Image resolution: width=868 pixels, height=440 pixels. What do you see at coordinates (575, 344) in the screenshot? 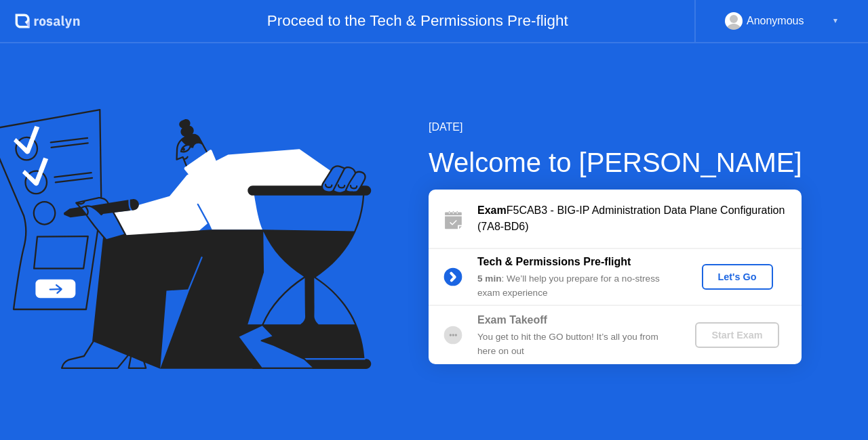
I see `div: You get to hit the GO button! It’s all you from here on out` at bounding box center [575, 344].